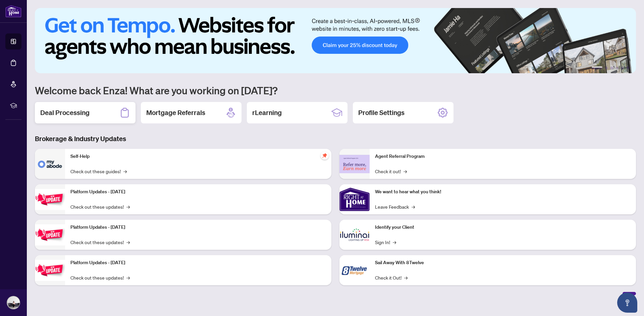  I want to click on button: 5, so click(623, 68).